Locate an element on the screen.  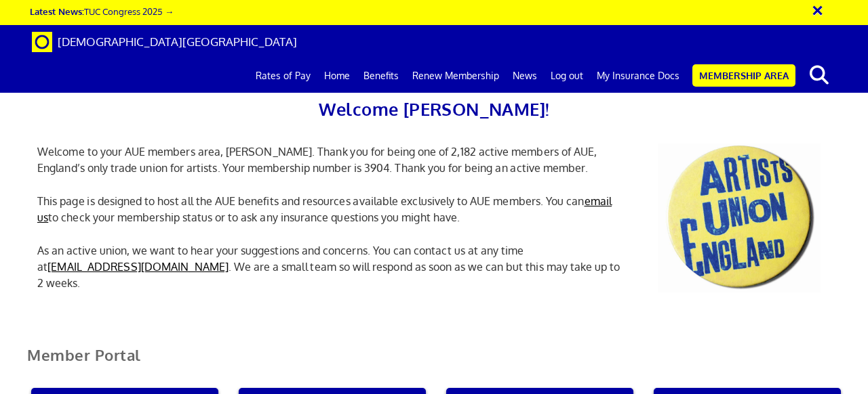
a: Membership Area is located at coordinates (743, 75).